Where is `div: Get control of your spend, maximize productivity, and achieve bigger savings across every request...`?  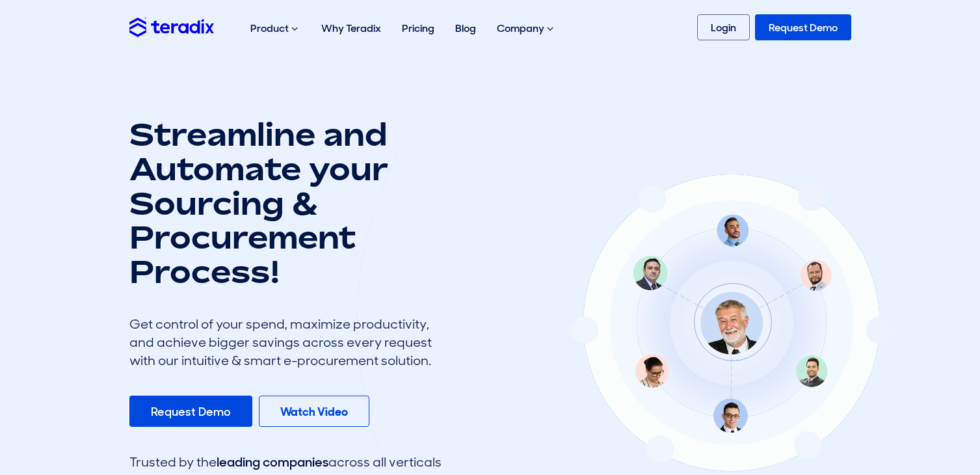 div: Get control of your spend, maximize productivity, and achieve bigger savings across every request... is located at coordinates (285, 342).